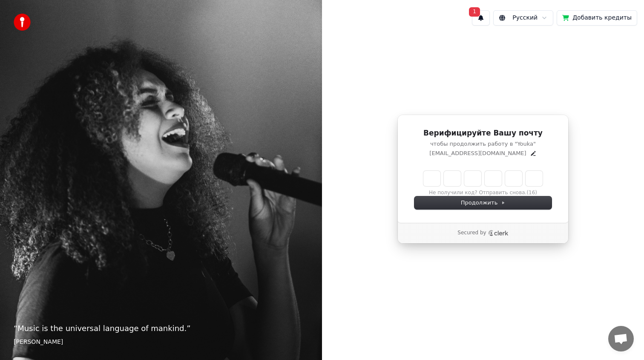  What do you see at coordinates (597, 18) in the screenshot?
I see `button: Добавить кредиты` at bounding box center [597, 18].